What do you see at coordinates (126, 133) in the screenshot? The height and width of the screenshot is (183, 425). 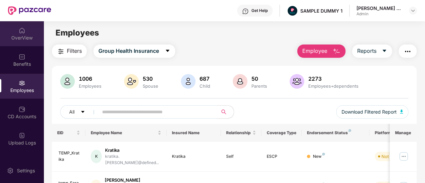 I see `th: Employee Name` at bounding box center [126, 133].